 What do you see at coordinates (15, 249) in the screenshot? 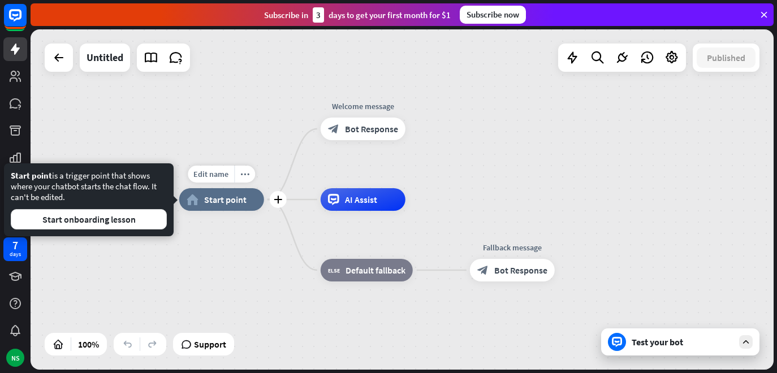
I see `a: 7 days` at bounding box center [15, 249].